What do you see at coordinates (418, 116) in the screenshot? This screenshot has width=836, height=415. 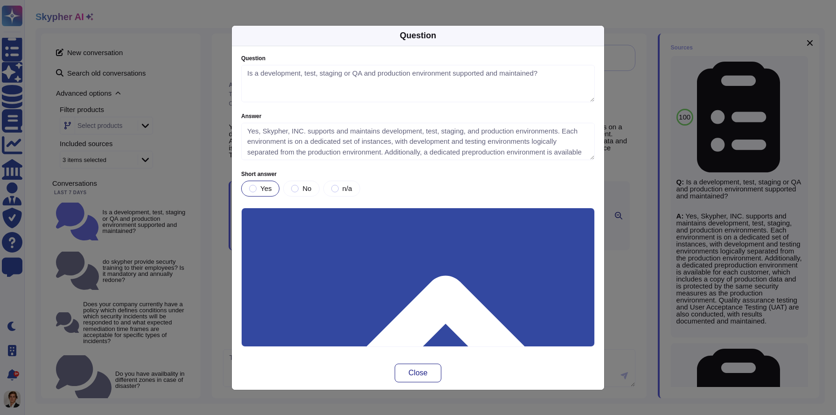 I see `label: Answer` at bounding box center [418, 116].